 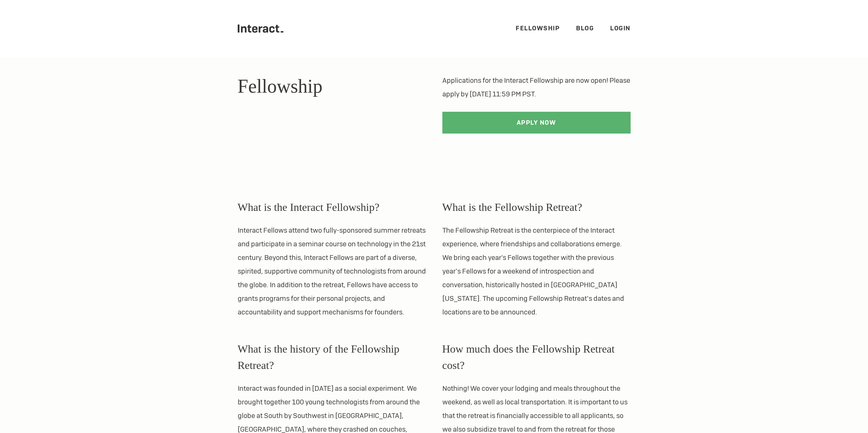 What do you see at coordinates (537, 272) in the screenshot?
I see `p: The Fellowship Retreat is the centerpiece of the Interact experience, where friendships and colla...` at bounding box center [537, 272].